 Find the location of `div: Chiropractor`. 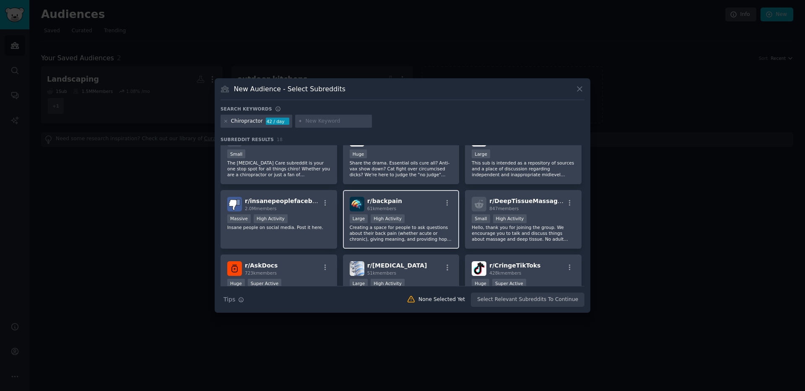

div: Chiropractor is located at coordinates (247, 122).